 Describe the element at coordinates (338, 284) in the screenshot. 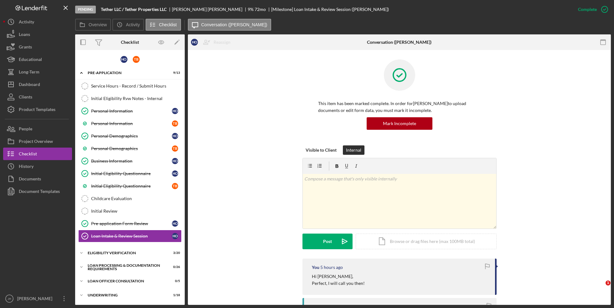

I see `p: Perfect, I will call you then!` at that location.